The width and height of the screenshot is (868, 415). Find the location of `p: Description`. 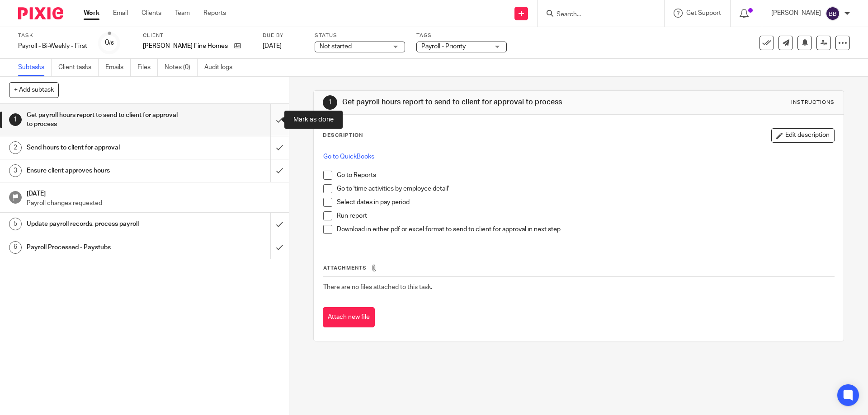

p: Description is located at coordinates (343, 136).